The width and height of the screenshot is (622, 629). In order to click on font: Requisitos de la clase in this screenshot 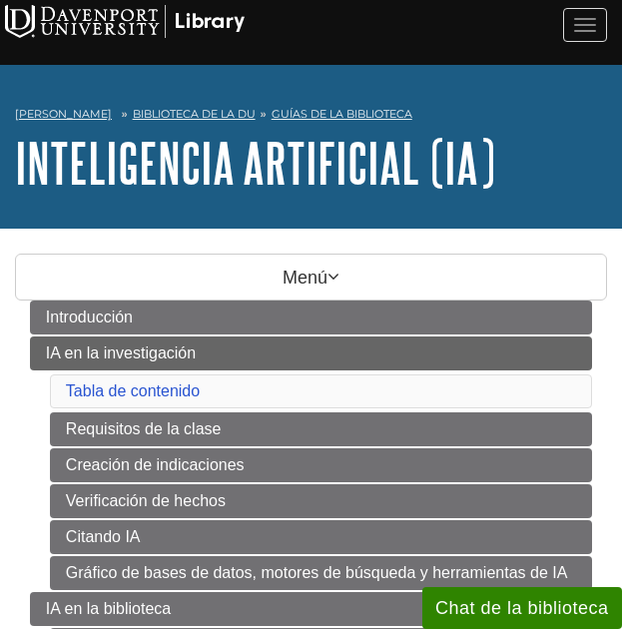, I will do `click(144, 428)`.